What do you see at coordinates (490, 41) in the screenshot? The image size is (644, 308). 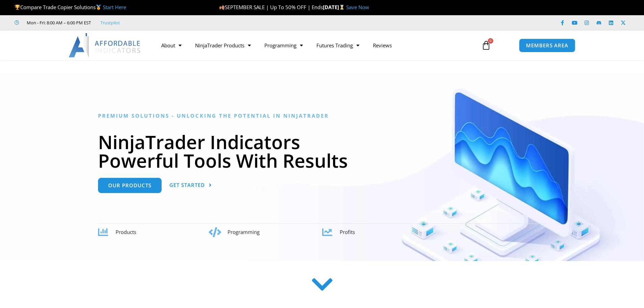 I see `span: 0` at bounding box center [490, 41].